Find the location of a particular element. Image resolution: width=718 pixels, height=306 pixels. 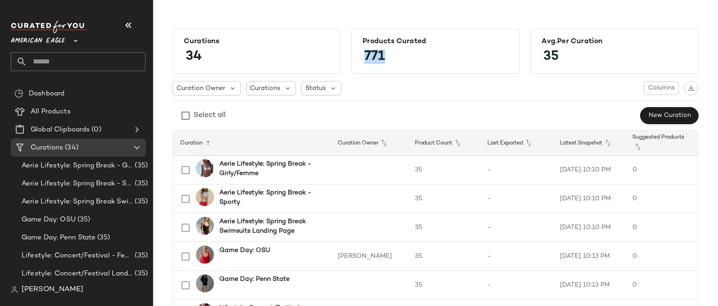

span: American Eagle is located at coordinates (38, 39).